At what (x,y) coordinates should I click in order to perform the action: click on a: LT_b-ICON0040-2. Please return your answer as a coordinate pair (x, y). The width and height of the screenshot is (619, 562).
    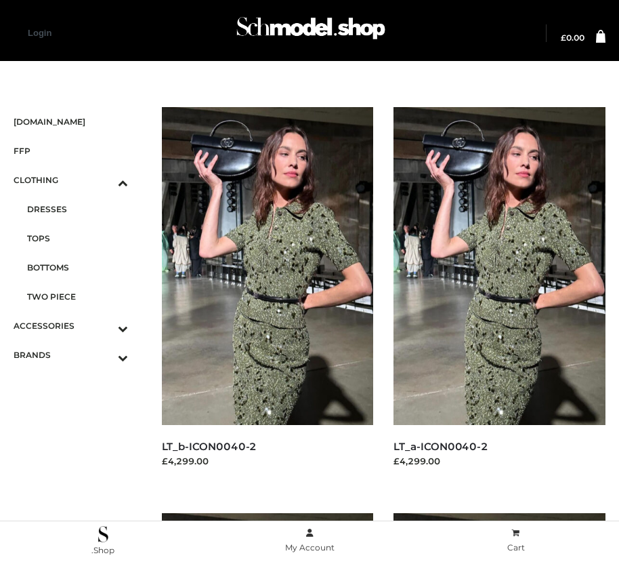
    Looking at the image, I should click on (209, 446).